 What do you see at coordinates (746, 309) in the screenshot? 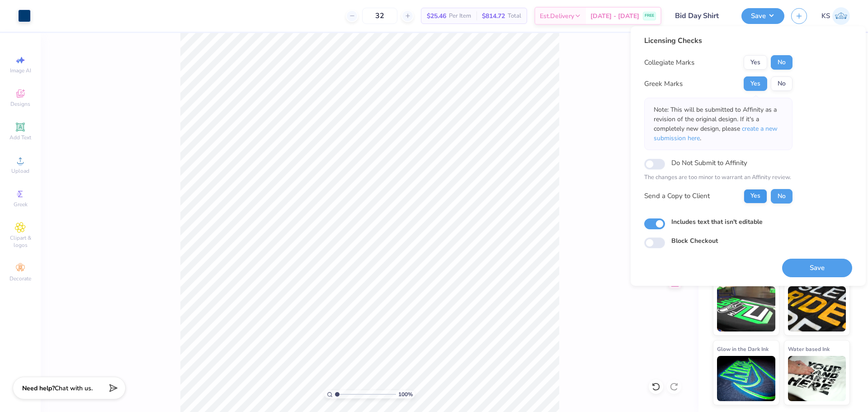
I see `img: Neon Ink` at bounding box center [746, 309].